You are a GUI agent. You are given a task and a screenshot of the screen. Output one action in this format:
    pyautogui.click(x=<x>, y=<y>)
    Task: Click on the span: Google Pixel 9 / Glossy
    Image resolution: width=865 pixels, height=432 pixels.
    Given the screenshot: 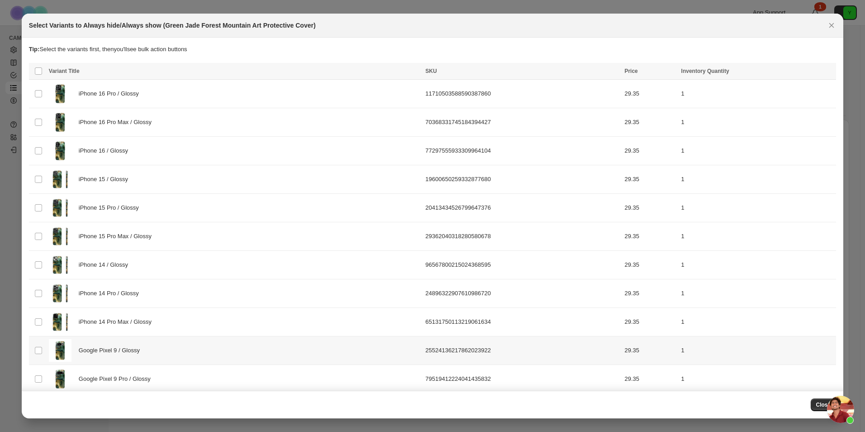 What is the action you would take?
    pyautogui.click(x=112, y=350)
    